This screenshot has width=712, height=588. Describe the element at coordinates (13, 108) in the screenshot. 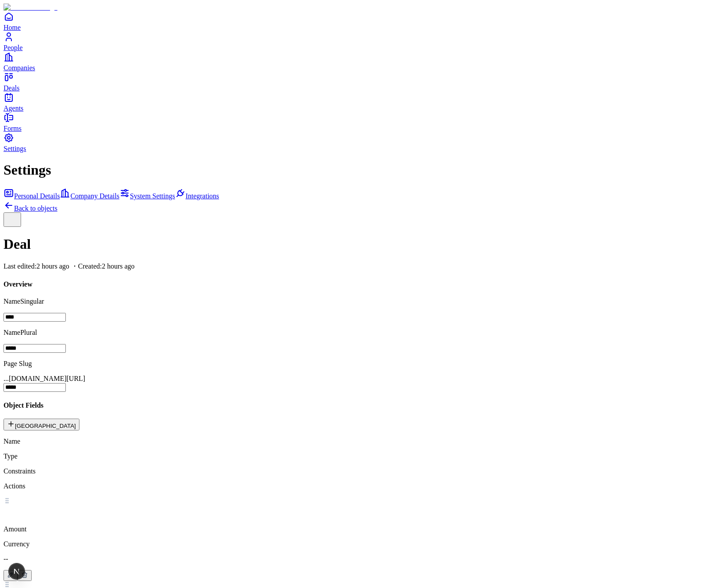

I see `span: Agents` at that location.